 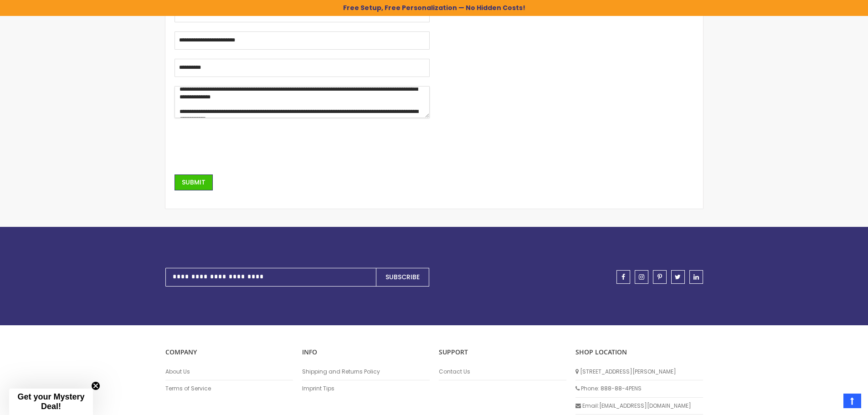 What do you see at coordinates (639, 353) in the screenshot?
I see `p: SHOP LOCATION` at bounding box center [639, 353].